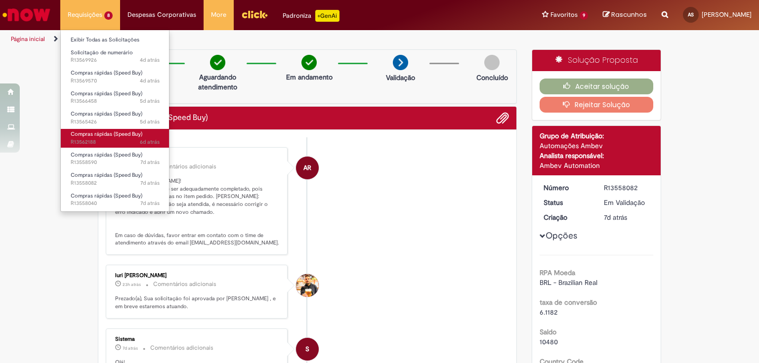 The image size is (759, 363). What do you see at coordinates (566, 203) in the screenshot?
I see `dt: Status` at bounding box center [566, 203].